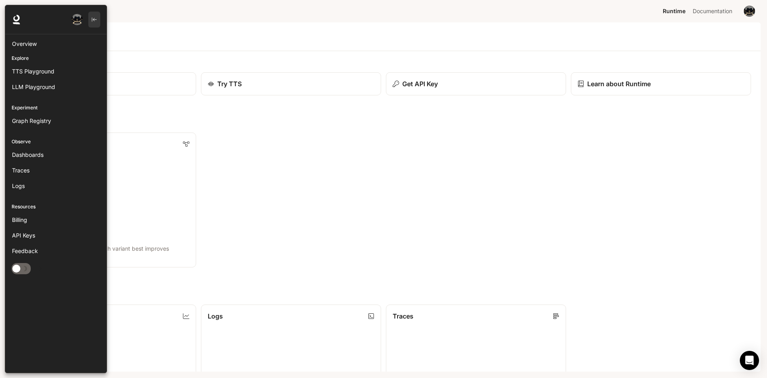 The height and width of the screenshot is (378, 767). Describe the element at coordinates (215, 316) in the screenshot. I see `p: Logs` at that location.